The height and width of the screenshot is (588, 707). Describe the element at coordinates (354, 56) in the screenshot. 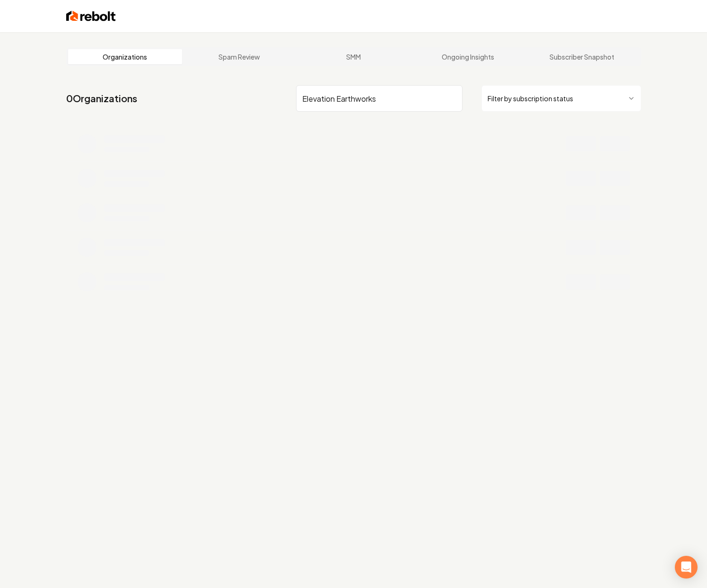

I see `a: SMM` at that location.